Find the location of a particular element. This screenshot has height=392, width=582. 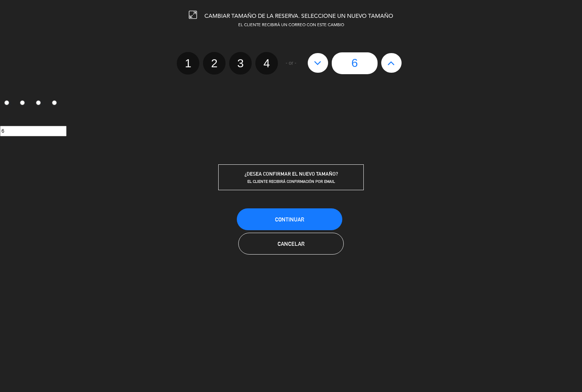

span: Cancelar is located at coordinates (291, 244).